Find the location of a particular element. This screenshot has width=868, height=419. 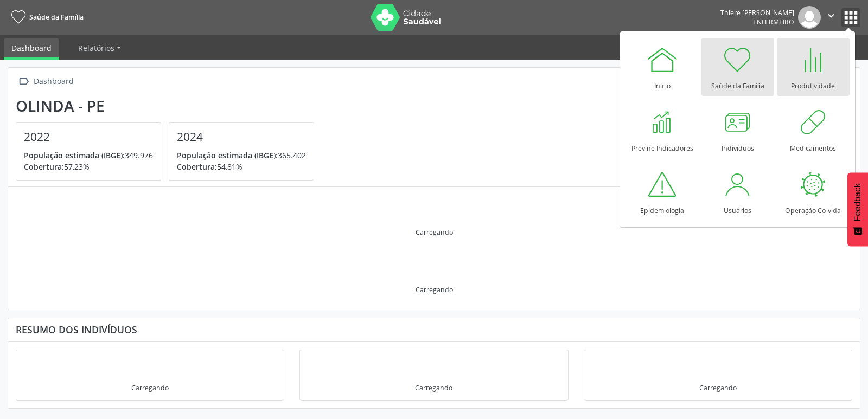

span: Enfermeiro is located at coordinates (774, 21).